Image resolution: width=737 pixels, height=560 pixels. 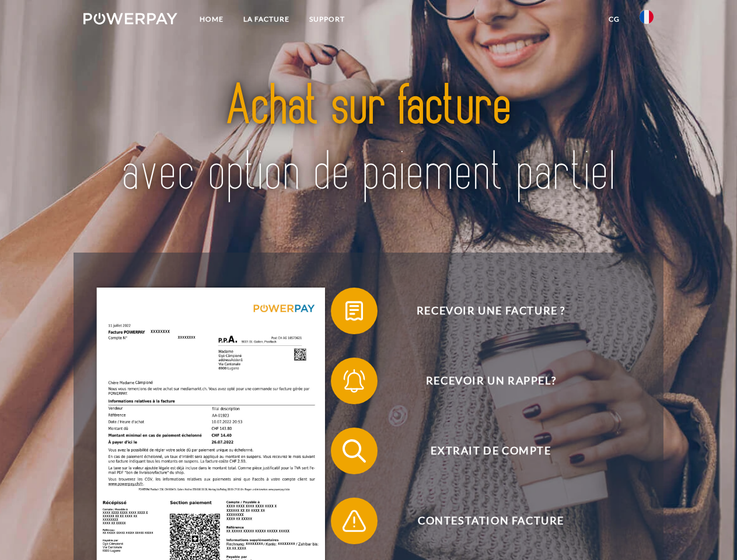 What do you see at coordinates (354, 311) in the screenshot?
I see `img: qb_bill.svg` at bounding box center [354, 311].